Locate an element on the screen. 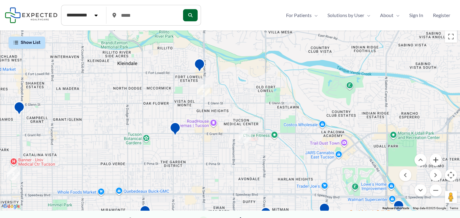 The height and width of the screenshot is (218, 460). a: Sign In is located at coordinates (416, 15).